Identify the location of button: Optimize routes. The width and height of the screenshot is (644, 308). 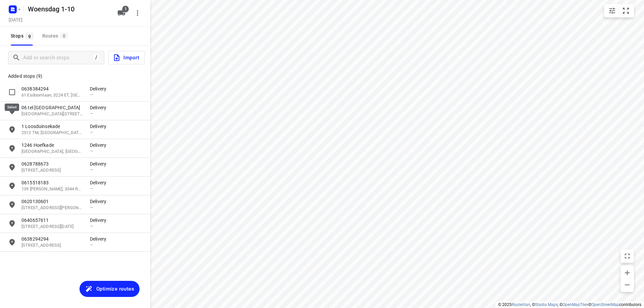
(109, 289).